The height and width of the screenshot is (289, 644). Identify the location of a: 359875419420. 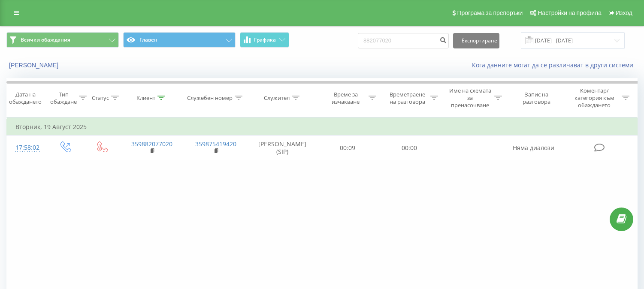
(216, 144).